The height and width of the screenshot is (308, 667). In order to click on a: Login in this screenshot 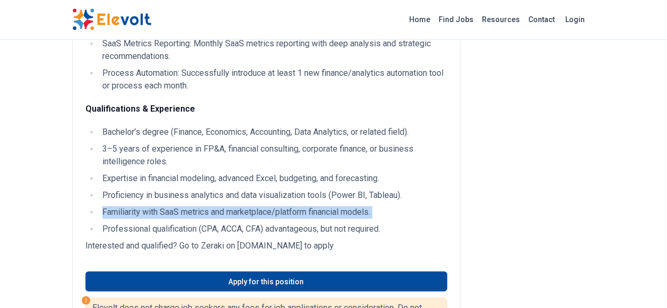, I will do `click(575, 20)`.